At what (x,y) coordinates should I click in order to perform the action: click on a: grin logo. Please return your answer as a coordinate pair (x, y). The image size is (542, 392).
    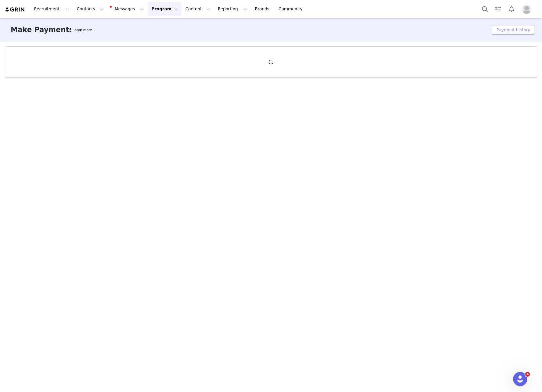
    Looking at the image, I should click on (15, 9).